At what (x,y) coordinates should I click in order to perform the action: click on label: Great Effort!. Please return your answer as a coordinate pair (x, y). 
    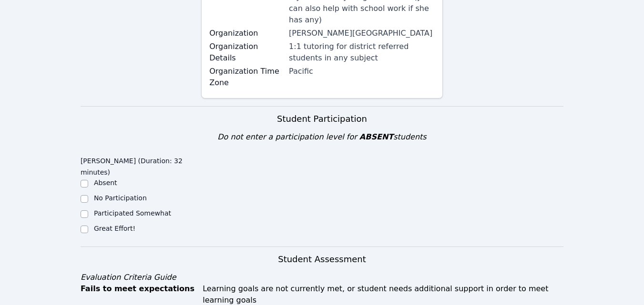
    Looking at the image, I should click on (114, 229).